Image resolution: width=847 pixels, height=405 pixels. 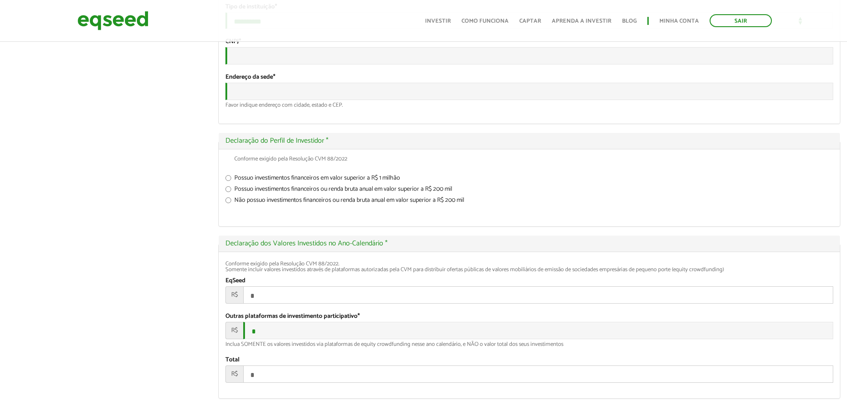 I want to click on label: Não possuo investimentos financeiros ou renda bruta anual em valor superior a R$ 200 mil, so click(x=529, y=202).